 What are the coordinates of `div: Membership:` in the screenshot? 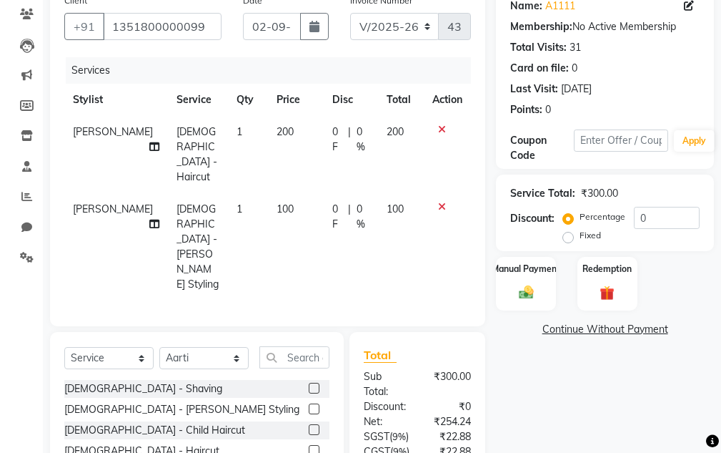 It's located at (541, 26).